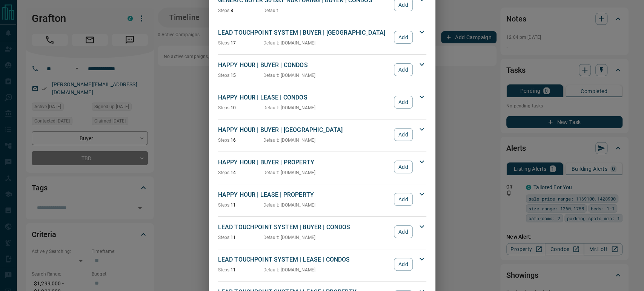 The image size is (644, 291). What do you see at coordinates (241, 140) in the screenshot?
I see `p: 16` at bounding box center [241, 140].